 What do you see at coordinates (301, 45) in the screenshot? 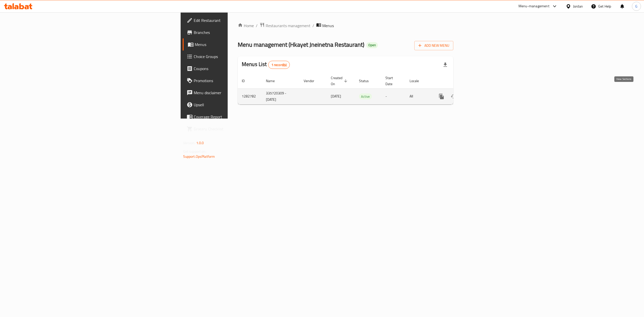
I see `span: Menu management ( Hkayet Jneinetna Restaurant )` at bounding box center [301, 45].